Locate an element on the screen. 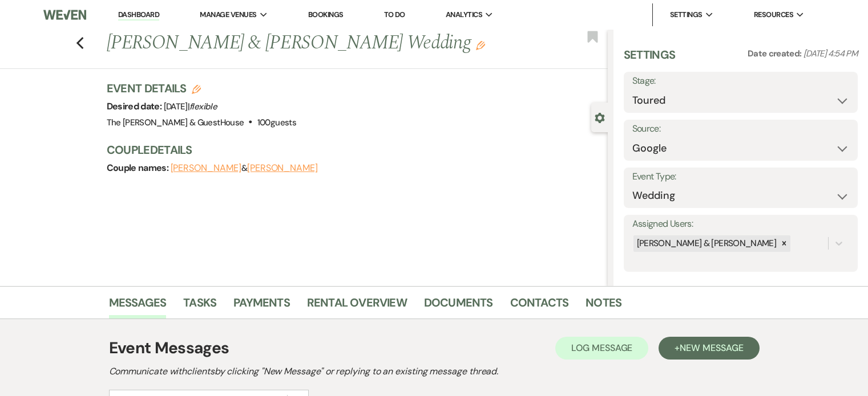 The width and height of the screenshot is (868, 396). span: Log Message is located at coordinates (601, 348).